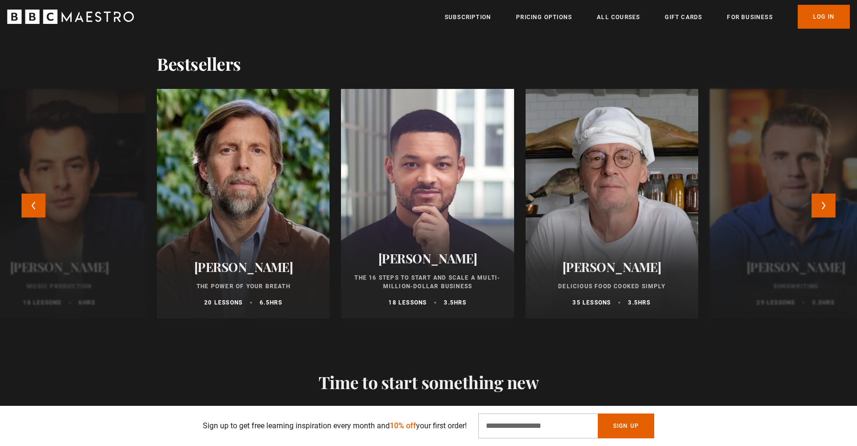  Describe the element at coordinates (749, 17) in the screenshot. I see `a: For business` at that location.